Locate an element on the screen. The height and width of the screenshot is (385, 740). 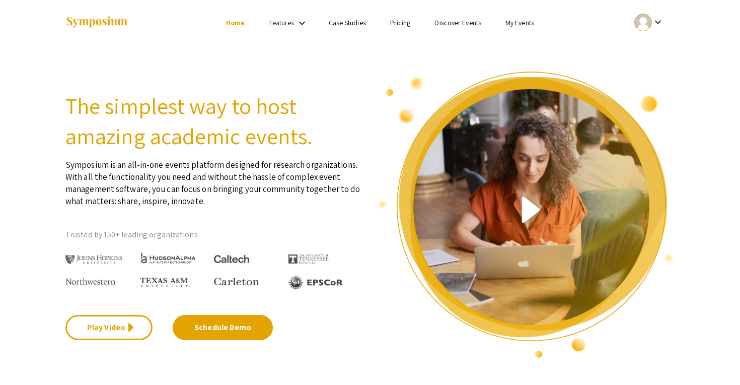
a: Schedule Demo is located at coordinates (223, 327).